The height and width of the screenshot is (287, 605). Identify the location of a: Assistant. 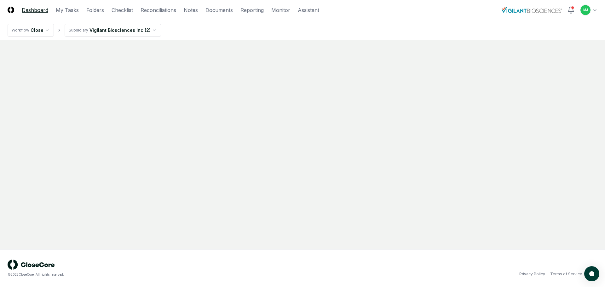
(309, 10).